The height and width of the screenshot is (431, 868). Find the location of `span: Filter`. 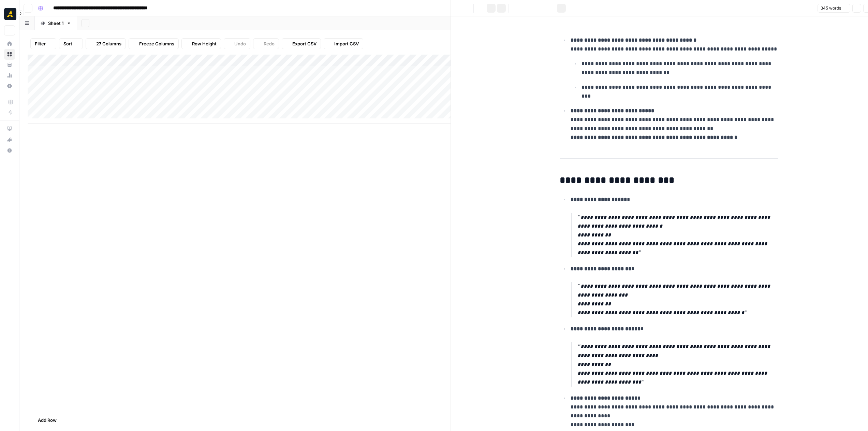

span: Filter is located at coordinates (40, 44).